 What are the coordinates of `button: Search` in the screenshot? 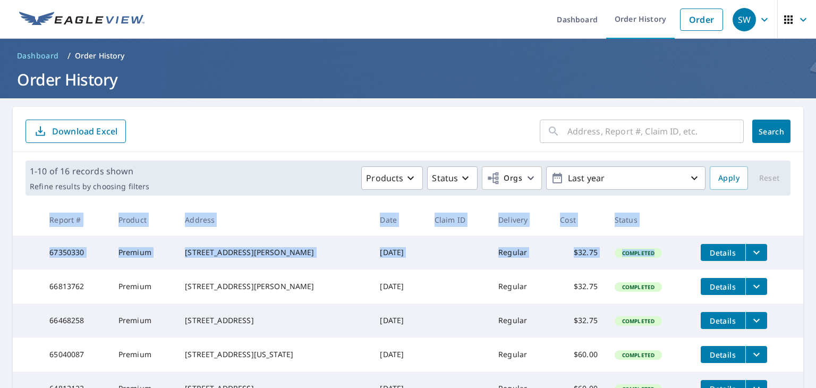 It's located at (771, 131).